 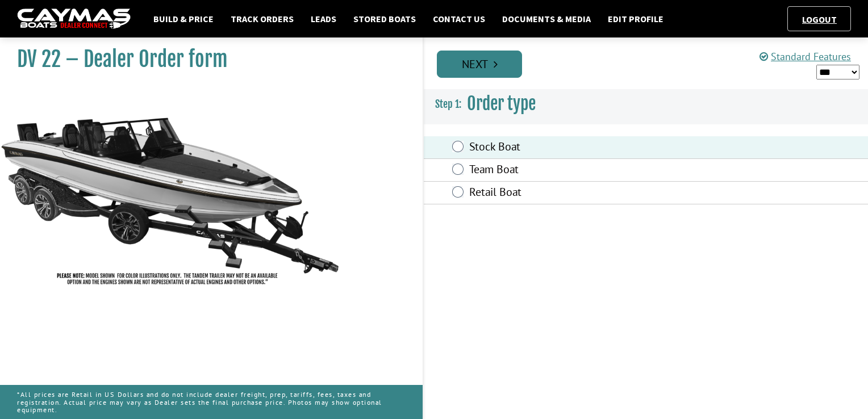 What do you see at coordinates (262, 18) in the screenshot?
I see `a: Track Orders` at bounding box center [262, 18].